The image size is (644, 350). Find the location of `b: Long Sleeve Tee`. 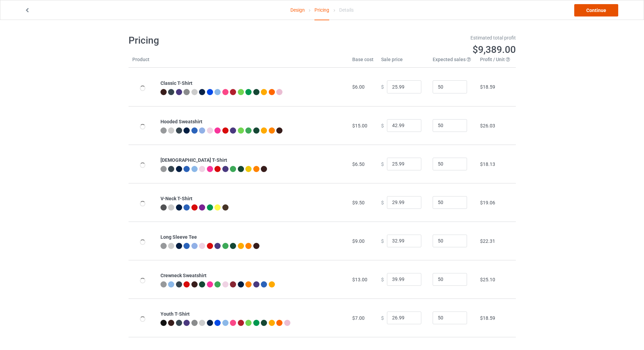

b: Long Sleeve Tee is located at coordinates (178, 238).